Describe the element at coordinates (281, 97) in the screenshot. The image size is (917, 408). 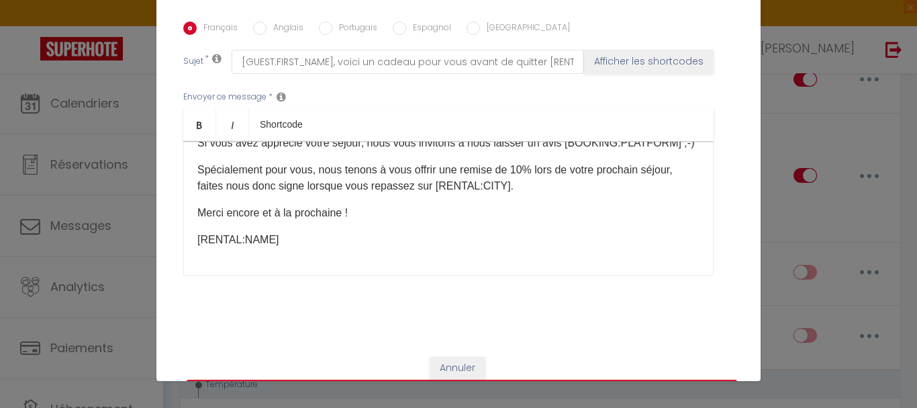
I see `i: Message` at that location.